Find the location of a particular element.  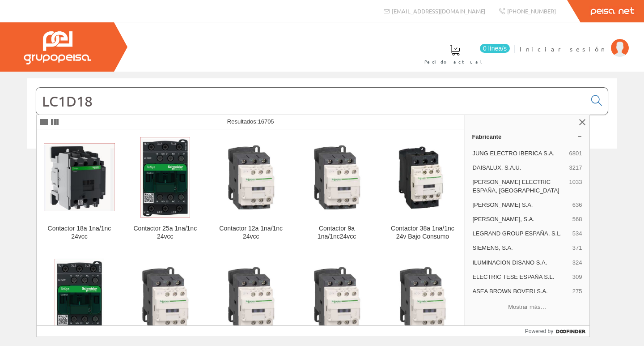

span: 534 is located at coordinates (577, 233).